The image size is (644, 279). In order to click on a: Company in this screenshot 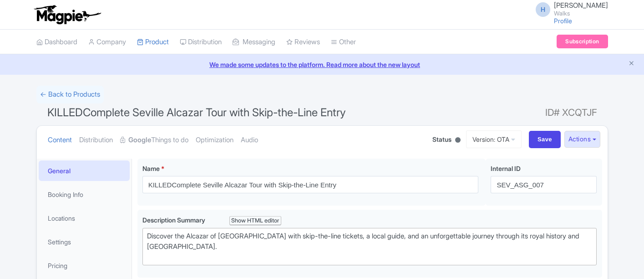, I will do `click(107, 42)`.